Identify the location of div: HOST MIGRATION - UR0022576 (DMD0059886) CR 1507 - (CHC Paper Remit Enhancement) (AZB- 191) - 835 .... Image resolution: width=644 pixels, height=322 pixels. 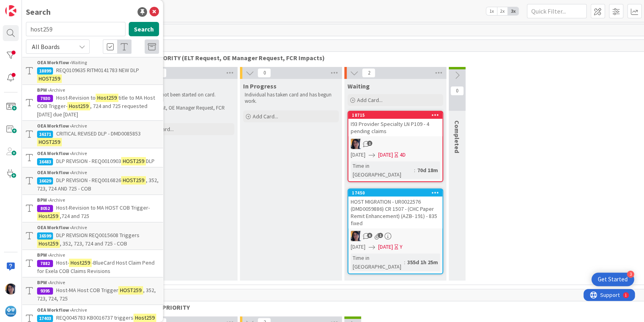
(396, 212).